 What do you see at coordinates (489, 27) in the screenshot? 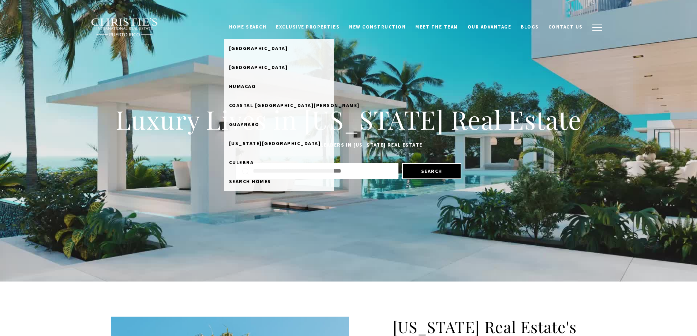
I see `a: Our Advantage` at bounding box center [489, 27].